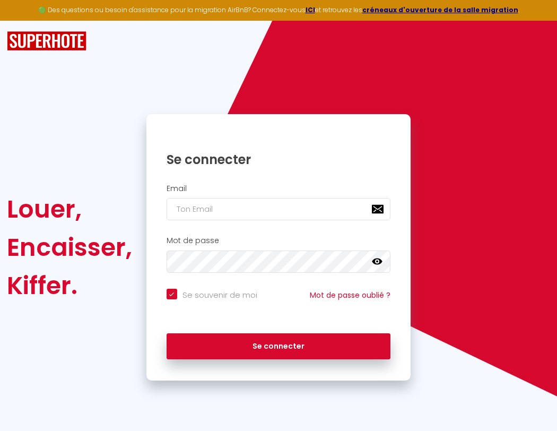 The image size is (557, 431). I want to click on div: Kiffer., so click(69, 285).